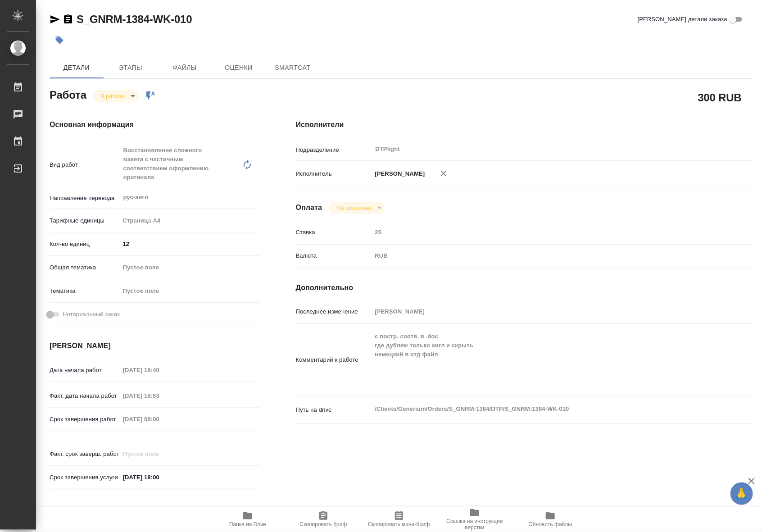 The width and height of the screenshot is (762, 532). Describe the element at coordinates (85, 419) in the screenshot. I see `p: Срок завершения работ` at that location.